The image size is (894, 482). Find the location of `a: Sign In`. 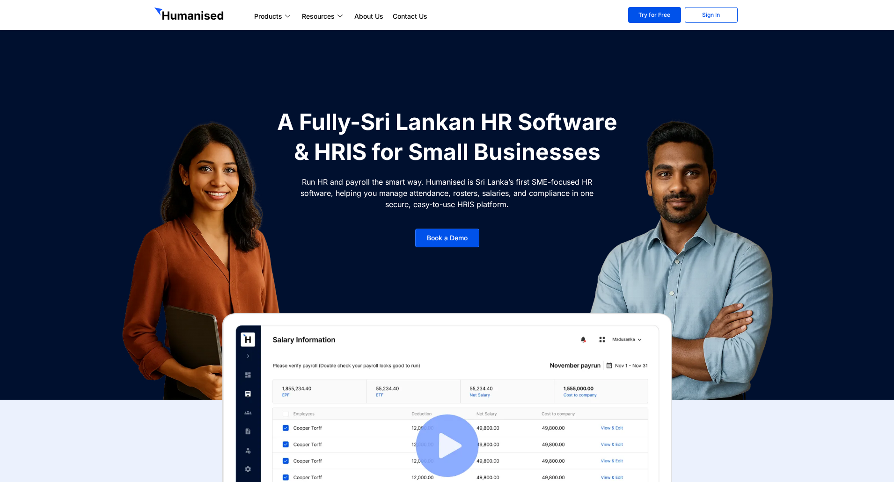

a: Sign In is located at coordinates (711, 15).